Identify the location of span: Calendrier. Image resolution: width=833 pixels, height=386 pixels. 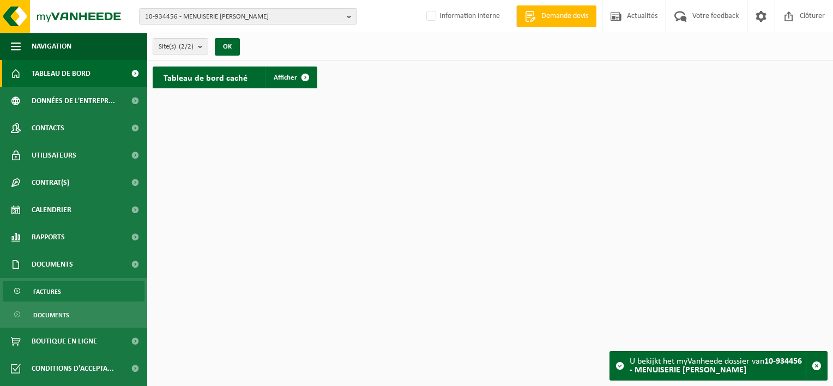
(51, 210).